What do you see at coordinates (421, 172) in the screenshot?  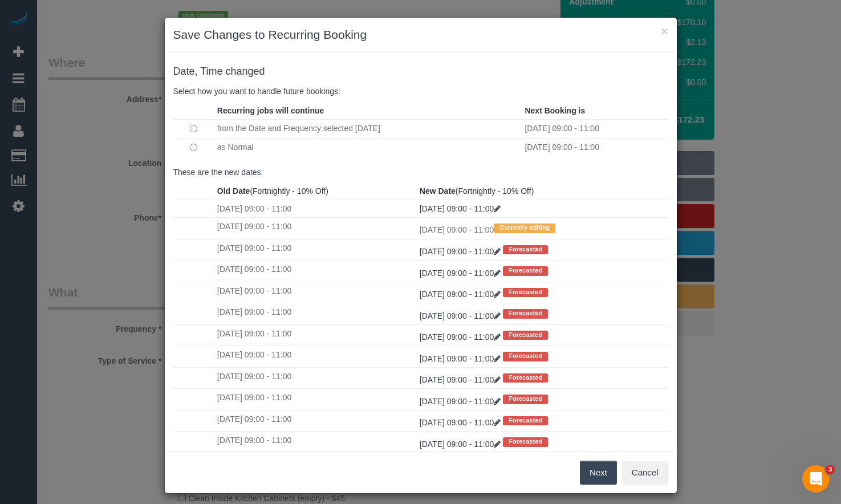 I see `p: These are the new dates:` at bounding box center [421, 172].